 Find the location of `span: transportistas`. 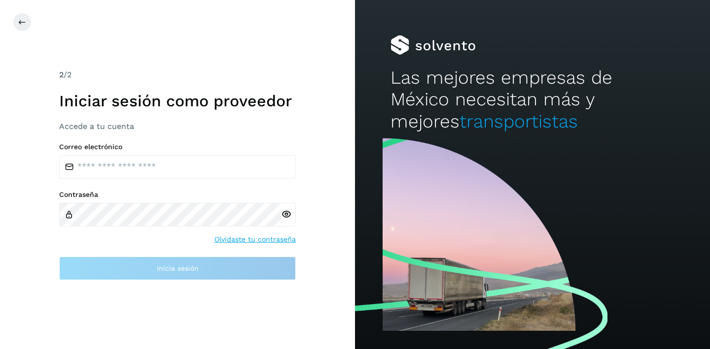

span: transportistas is located at coordinates (518, 121).